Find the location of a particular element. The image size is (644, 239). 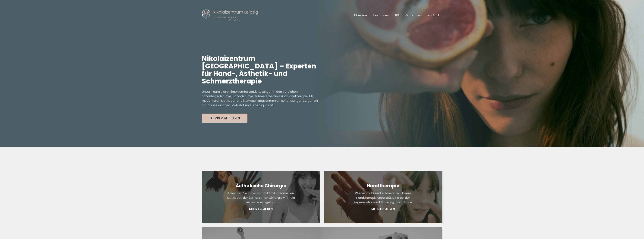

p: Unser Team bietet Ihnen umfassende Lösungen in den Bereichen Schönheitschirurgie, Handchirurgie, ... is located at coordinates (262, 98).